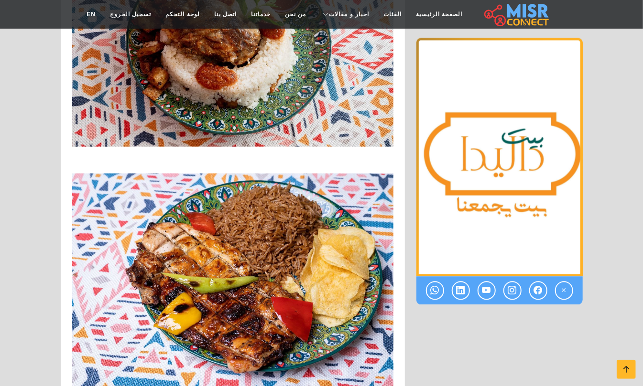 Image resolution: width=643 pixels, height=386 pixels. I want to click on a: الفئات, so click(392, 14).